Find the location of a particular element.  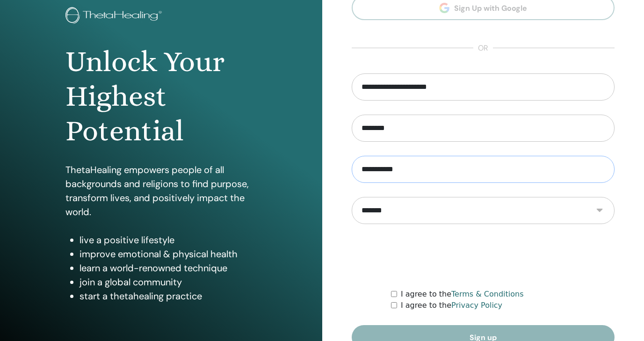

a: Privacy Policy is located at coordinates (477, 305).